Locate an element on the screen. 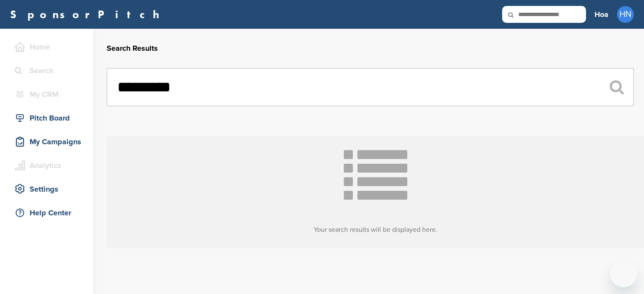  div: Help Center is located at coordinates (49, 213).